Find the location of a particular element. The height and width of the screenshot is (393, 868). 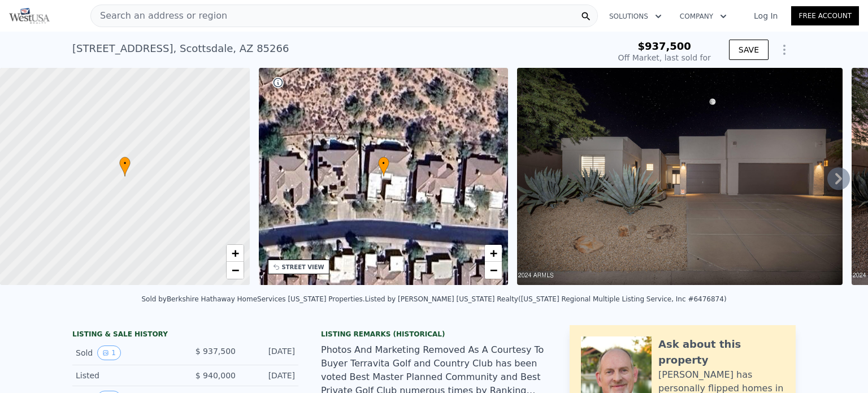

button: Solutions is located at coordinates (635, 16).